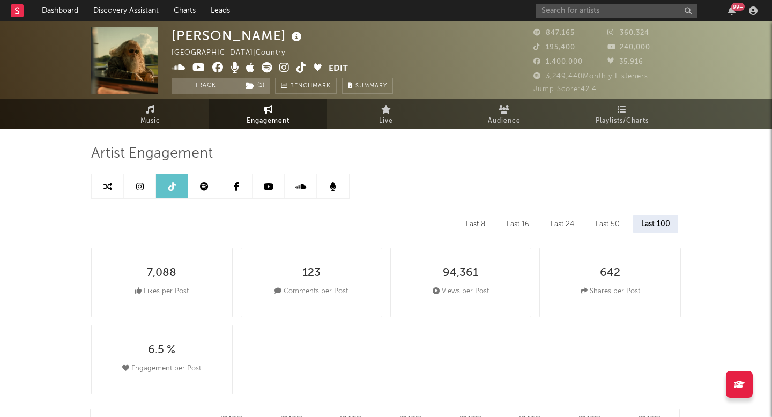  What do you see at coordinates (558, 62) in the screenshot?
I see `span: 1,400,000` at bounding box center [558, 62].